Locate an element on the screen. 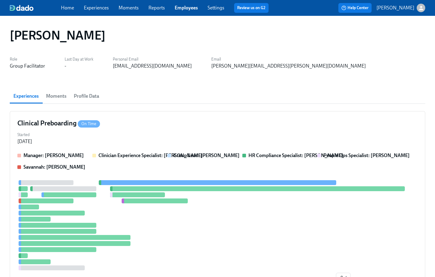 This screenshot has height=277, width=435. label: Last Day at Work is located at coordinates (79, 59).